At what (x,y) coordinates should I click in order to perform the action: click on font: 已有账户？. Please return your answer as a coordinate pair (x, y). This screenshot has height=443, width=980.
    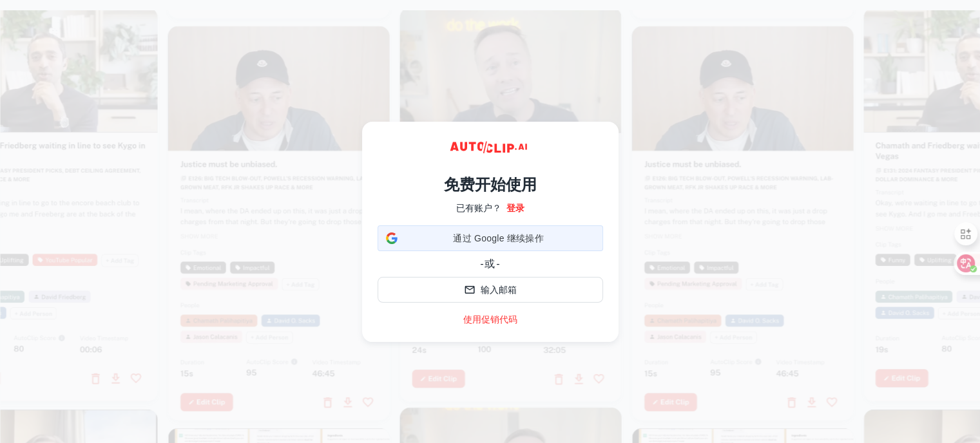
    Looking at the image, I should click on (479, 208).